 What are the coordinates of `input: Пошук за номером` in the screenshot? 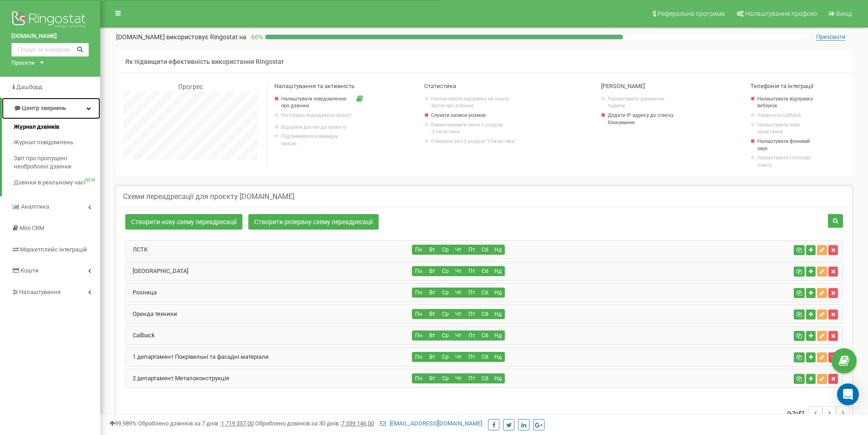 It's located at (50, 50).